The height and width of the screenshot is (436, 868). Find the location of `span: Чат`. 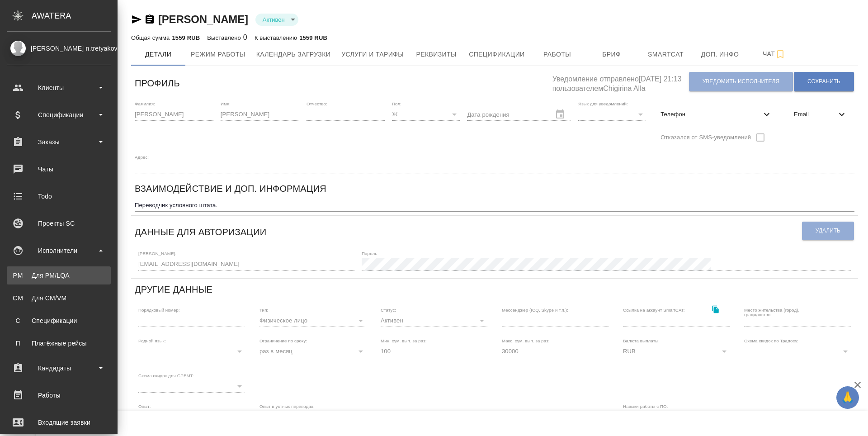

span: Чат is located at coordinates (775, 54).